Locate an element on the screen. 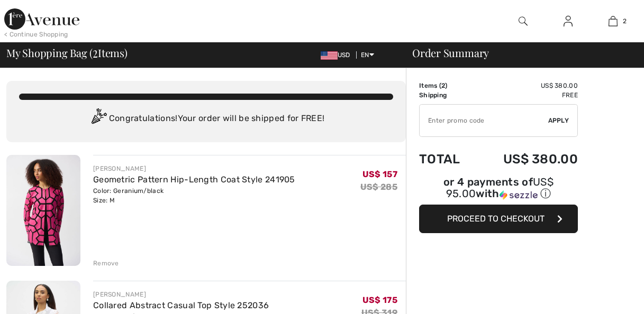 This screenshot has width=644, height=314. td: Total is located at coordinates (447, 159).